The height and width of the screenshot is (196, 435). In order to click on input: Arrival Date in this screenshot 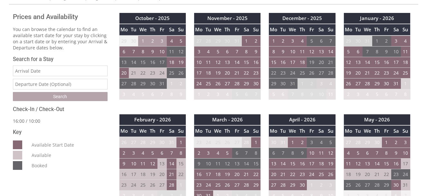, I will do `click(60, 71)`.